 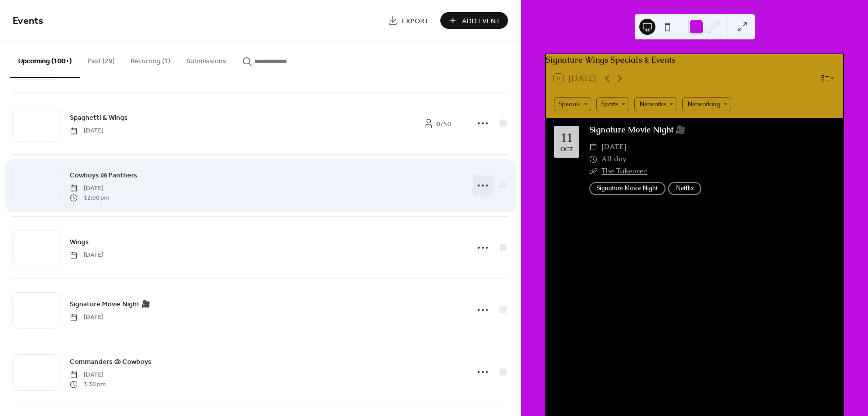 What do you see at coordinates (45, 59) in the screenshot?
I see `button: Upcoming (100+)` at bounding box center [45, 59].